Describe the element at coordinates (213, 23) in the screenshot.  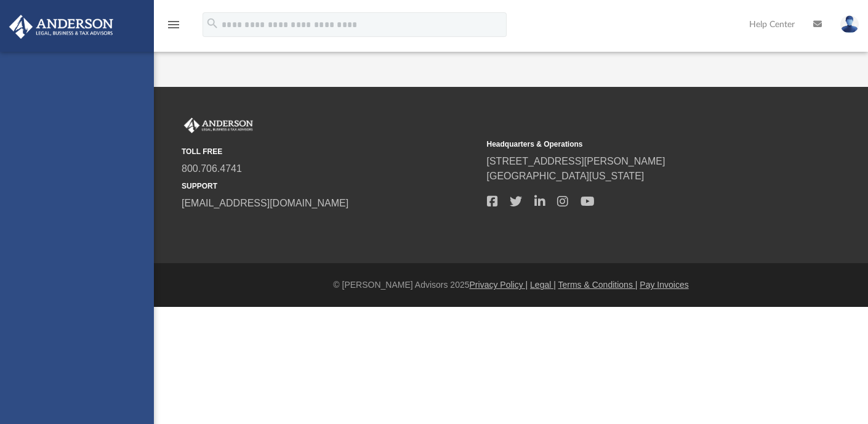
I see `i: search` at that location.